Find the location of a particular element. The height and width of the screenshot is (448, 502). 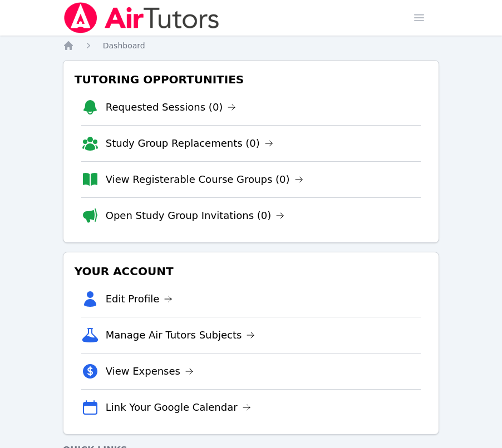

a: Link Your Google Calendar is located at coordinates (178, 408).